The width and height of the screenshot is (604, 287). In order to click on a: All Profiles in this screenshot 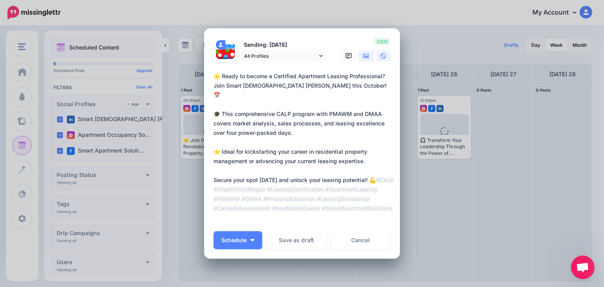, I will do `click(283, 56)`.